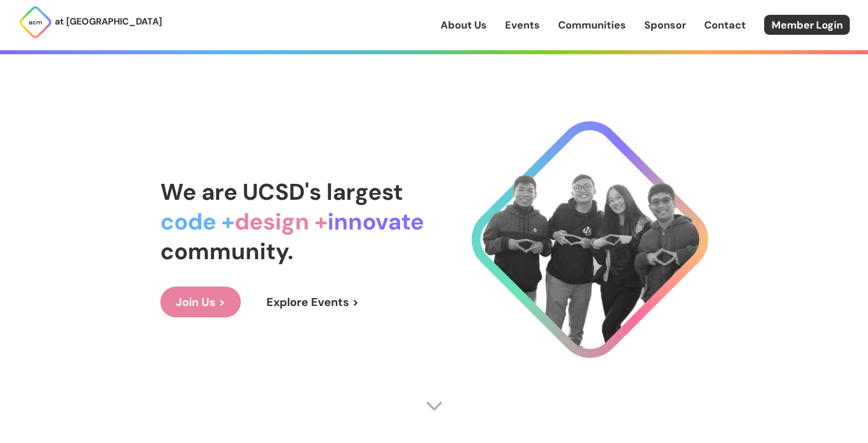  Describe the element at coordinates (522, 25) in the screenshot. I see `a: Events` at that location.